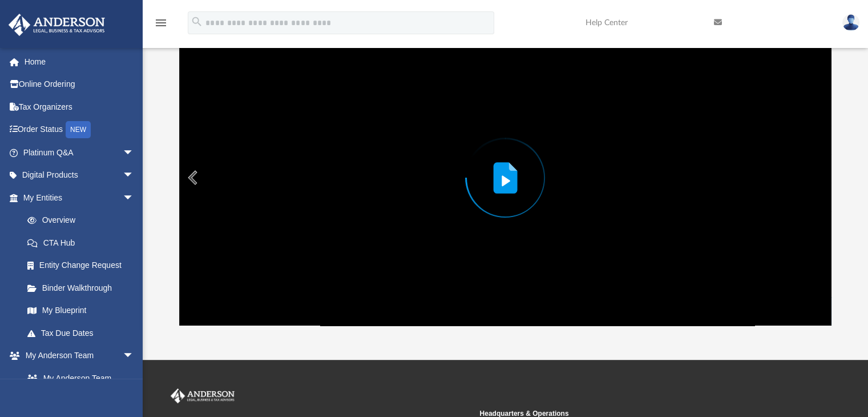 Image resolution: width=868 pixels, height=417 pixels. Describe the element at coordinates (76, 356) in the screenshot. I see `a: My Anderson Teamarrow_drop_down` at that location.